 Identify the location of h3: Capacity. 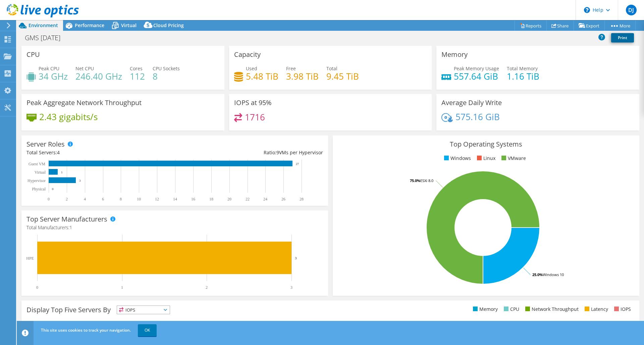
(247, 55).